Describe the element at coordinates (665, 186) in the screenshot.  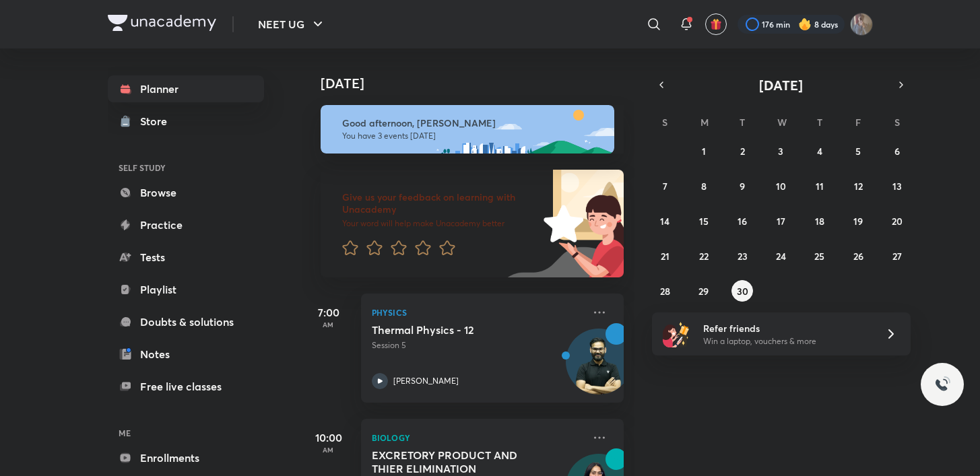
I see `abbr: September 7, 2025` at that location.